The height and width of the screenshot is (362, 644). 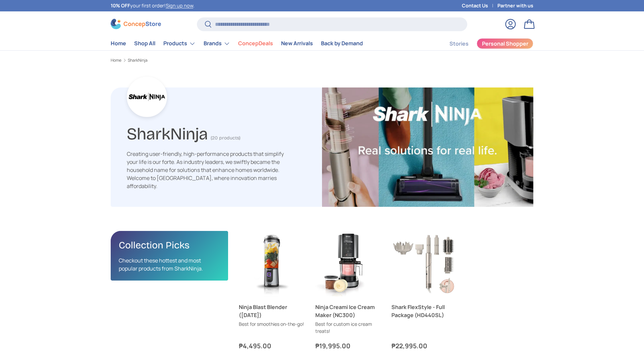 What do you see at coordinates (145, 43) in the screenshot?
I see `a: Shop All` at bounding box center [145, 43].